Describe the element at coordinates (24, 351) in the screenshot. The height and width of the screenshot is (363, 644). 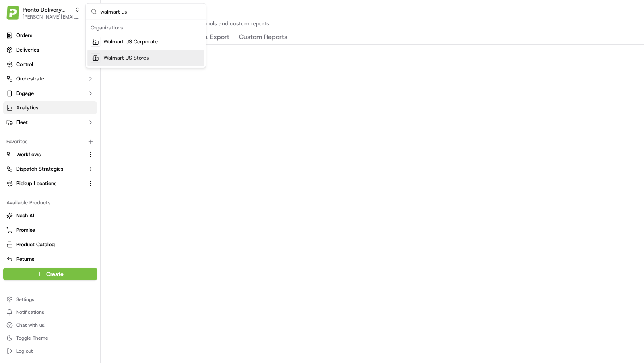
I see `span: Log out` at that location.